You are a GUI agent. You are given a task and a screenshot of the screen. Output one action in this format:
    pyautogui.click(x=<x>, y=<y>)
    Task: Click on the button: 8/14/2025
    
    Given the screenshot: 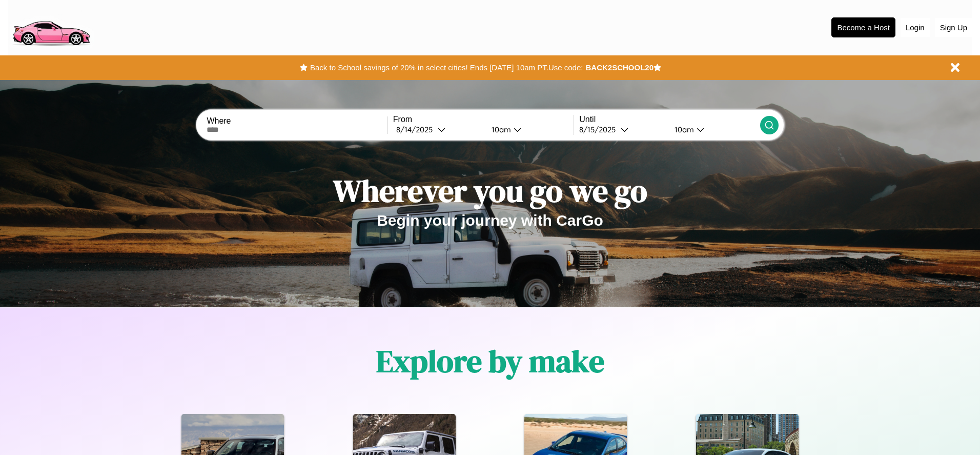 What is the action you would take?
    pyautogui.click(x=438, y=129)
    